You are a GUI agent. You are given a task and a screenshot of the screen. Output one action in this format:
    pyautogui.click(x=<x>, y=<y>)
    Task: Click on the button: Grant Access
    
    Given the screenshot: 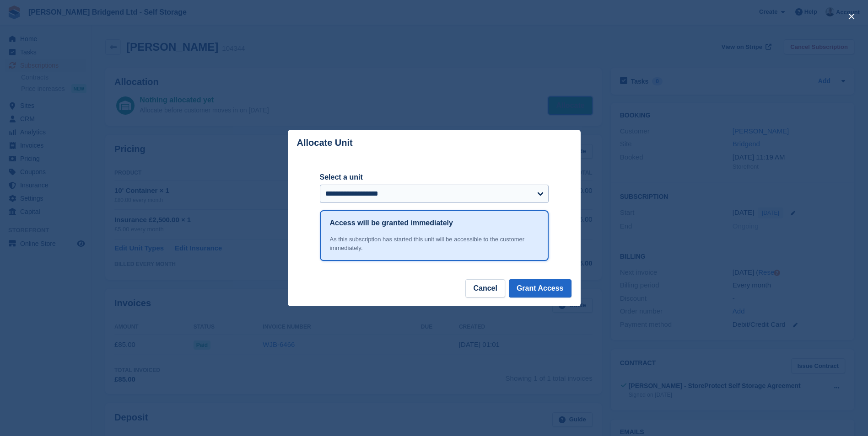 What is the action you would take?
    pyautogui.click(x=540, y=289)
    